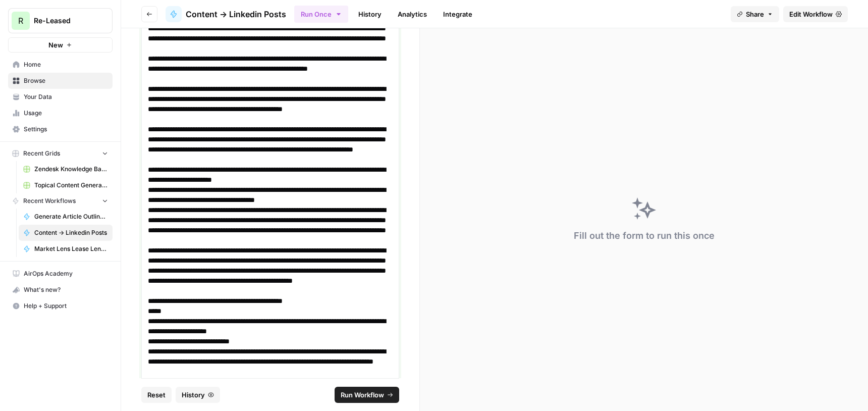 This screenshot has height=411, width=868. Describe the element at coordinates (60, 97) in the screenshot. I see `a: Your Data` at that location.